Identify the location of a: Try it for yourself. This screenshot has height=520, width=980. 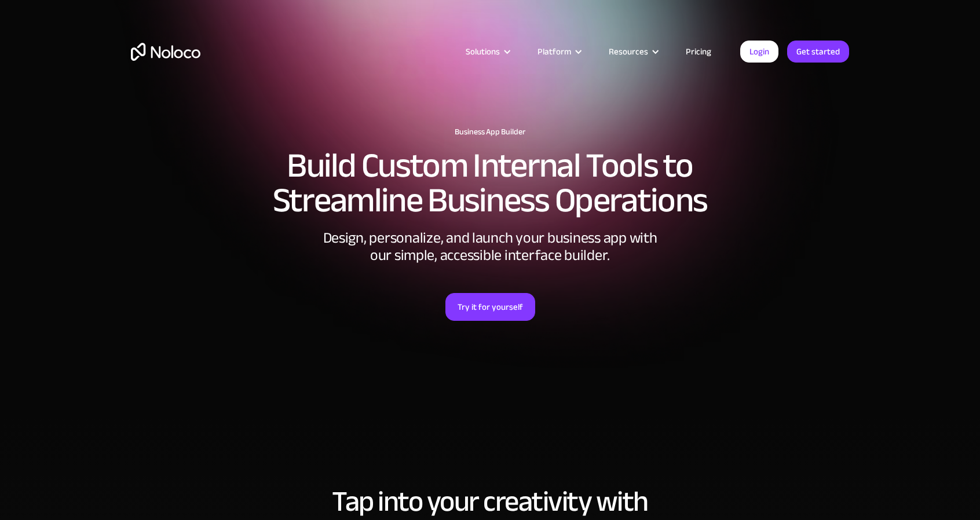
(490, 307).